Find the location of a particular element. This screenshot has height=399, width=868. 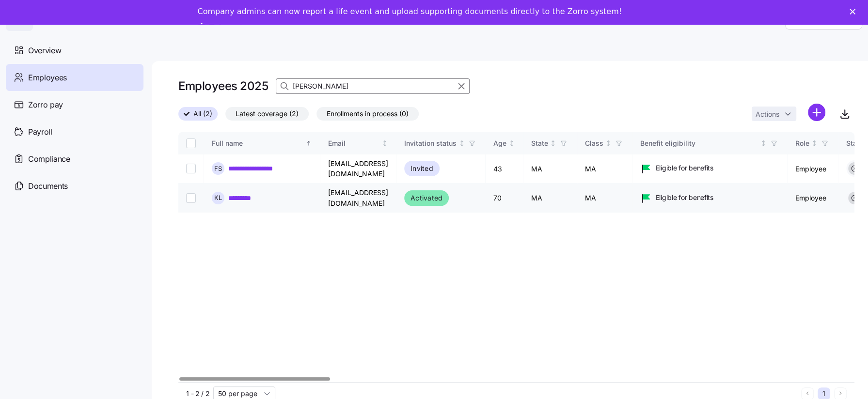

div: Email is located at coordinates (353, 144).